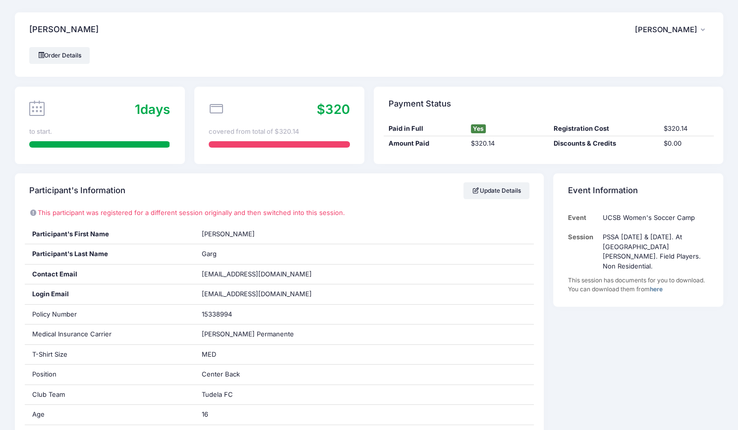 The width and height of the screenshot is (738, 430). What do you see at coordinates (209, 254) in the screenshot?
I see `span: Garg` at bounding box center [209, 254].